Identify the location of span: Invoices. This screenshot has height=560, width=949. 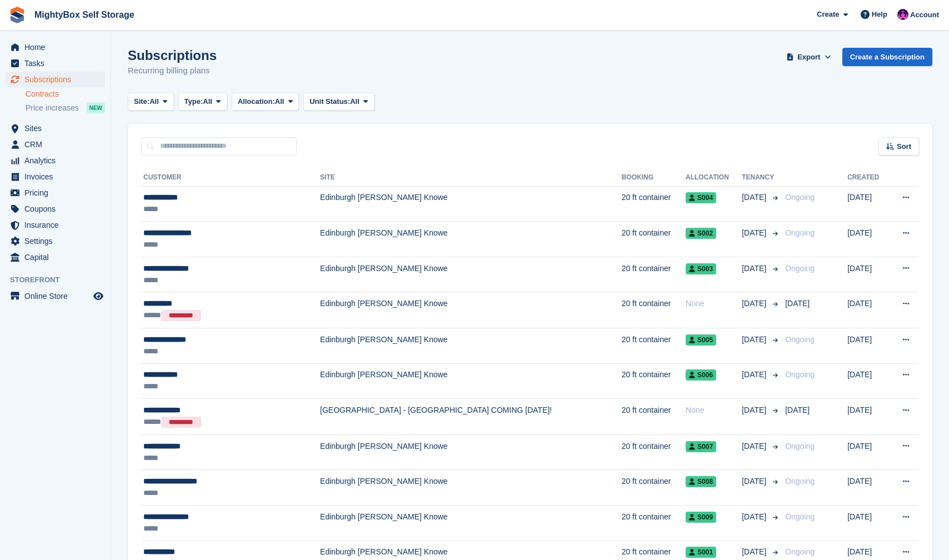
(58, 177).